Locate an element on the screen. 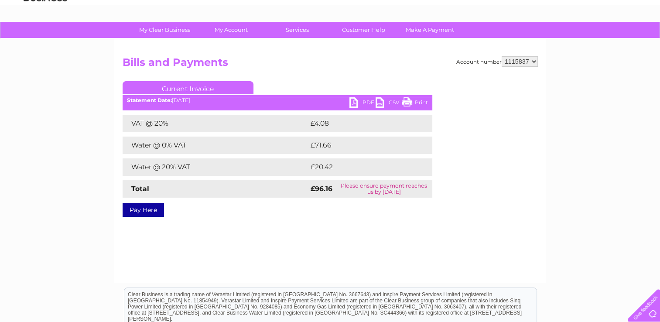  a: Pay Here is located at coordinates (143, 210).